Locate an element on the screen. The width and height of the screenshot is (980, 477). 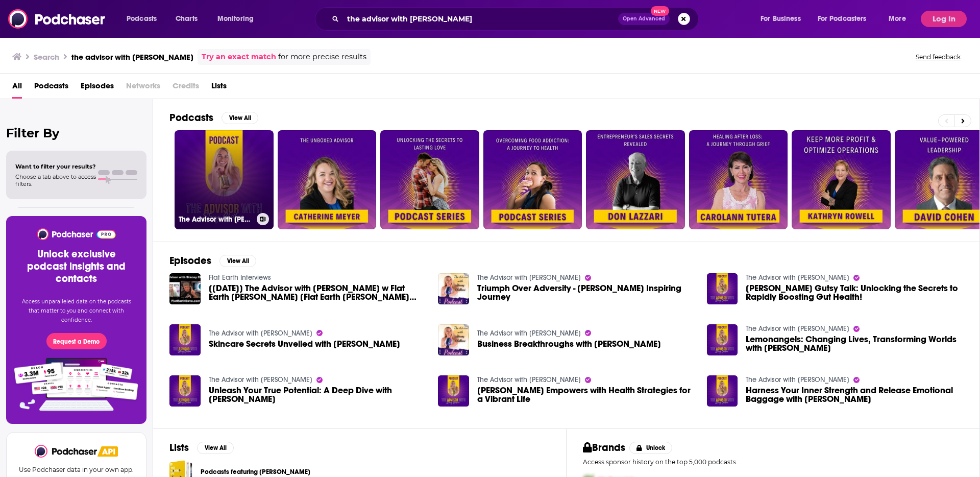
h2: Podcasts is located at coordinates (191, 118).